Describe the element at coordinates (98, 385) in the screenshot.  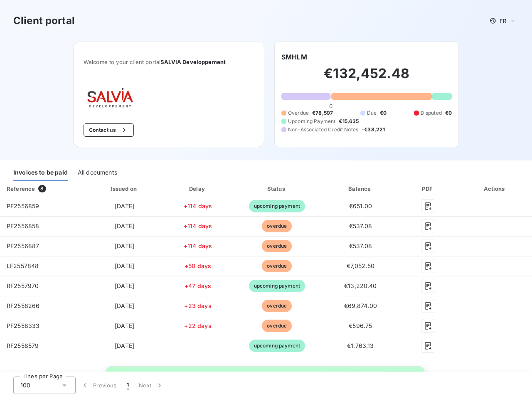
I see `button: Previous` at that location.